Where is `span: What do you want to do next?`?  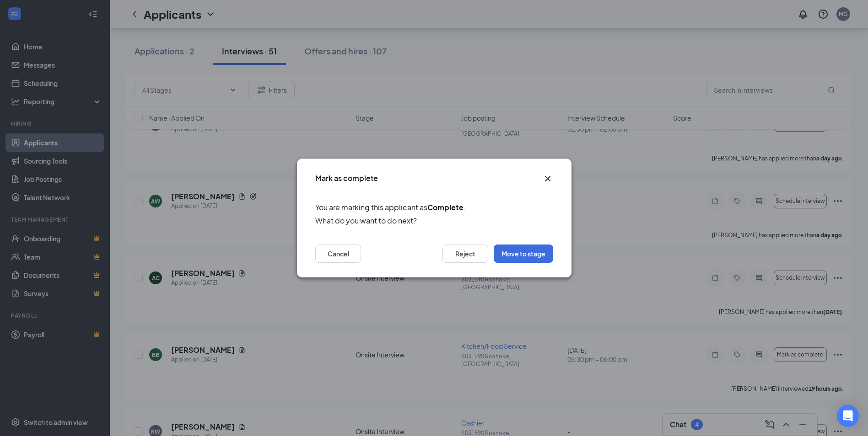 span: What do you want to do next? is located at coordinates (434, 221).